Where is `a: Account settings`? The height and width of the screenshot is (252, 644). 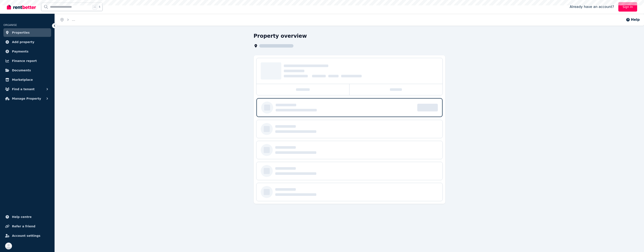
a: Account settings is located at coordinates (27, 236).